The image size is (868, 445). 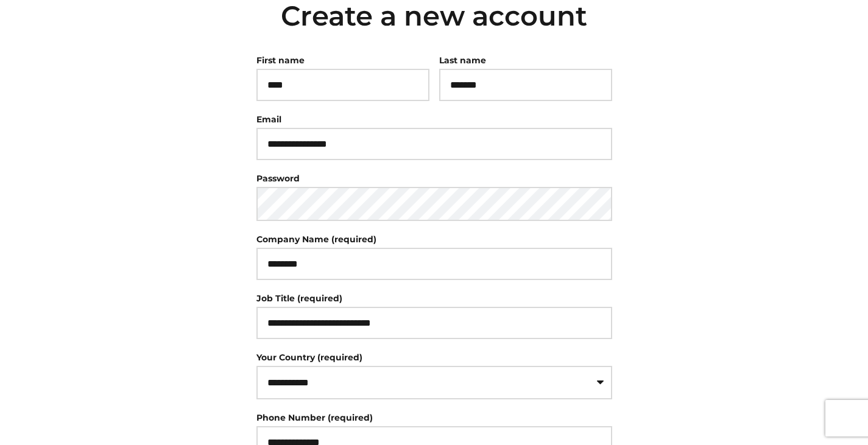 I want to click on label: Job Title (required), so click(x=299, y=298).